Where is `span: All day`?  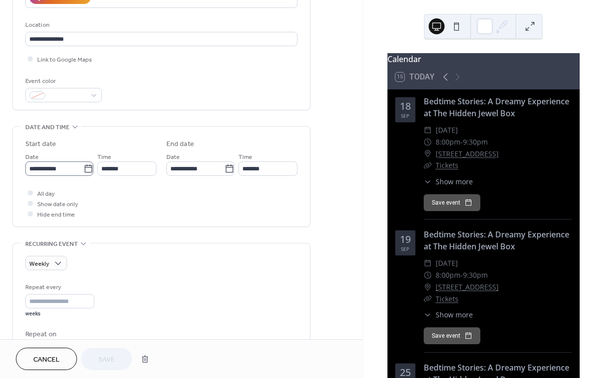 span: All day is located at coordinates (46, 194).